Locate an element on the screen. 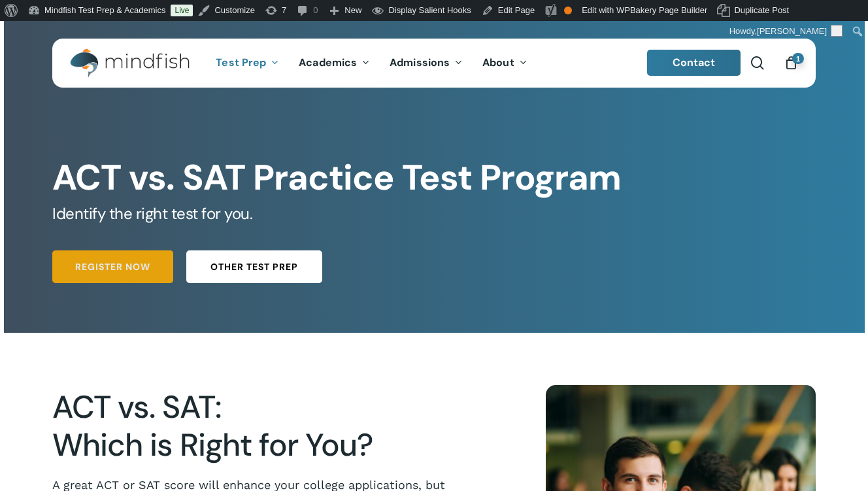 The image size is (868, 491). span: Academics is located at coordinates (328, 62).